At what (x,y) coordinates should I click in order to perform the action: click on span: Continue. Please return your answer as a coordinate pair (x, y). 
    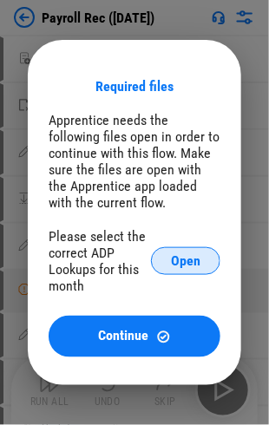
    Looking at the image, I should click on (124, 336).